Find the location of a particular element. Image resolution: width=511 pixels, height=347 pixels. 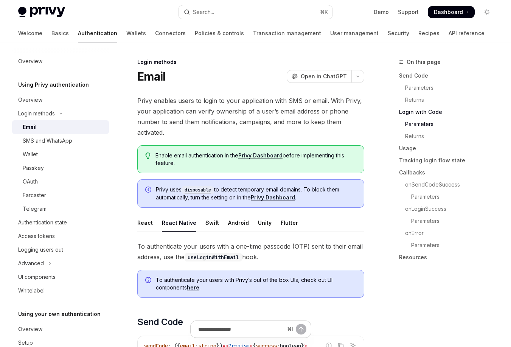

a: Send Code is located at coordinates (449, 76).